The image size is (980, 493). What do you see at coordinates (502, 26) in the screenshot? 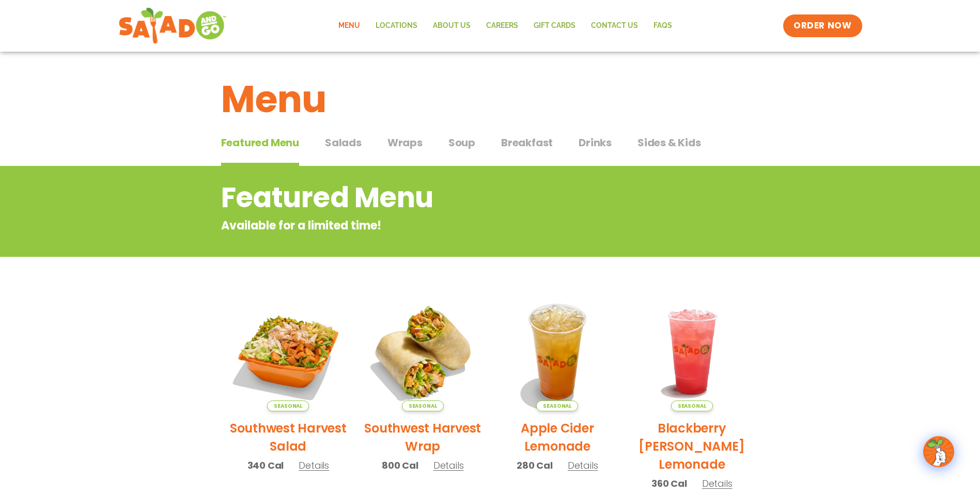
I see `a: Careers` at bounding box center [502, 26].